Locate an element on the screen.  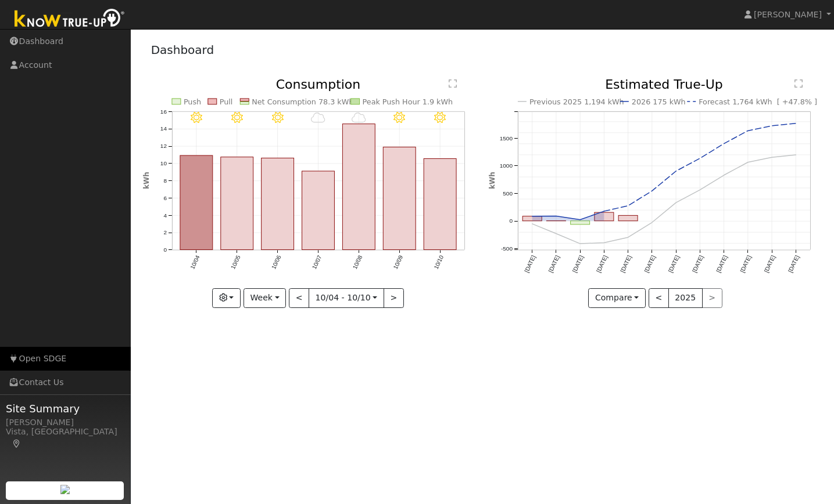
text: 12 is located at coordinates (163, 147).